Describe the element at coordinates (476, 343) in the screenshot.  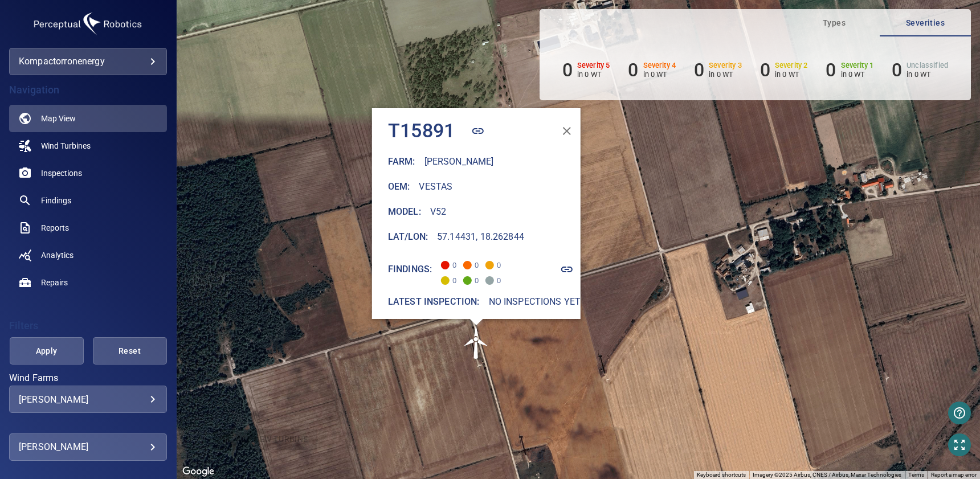
I see `gmp-advanced-marker: T15891` at that location.